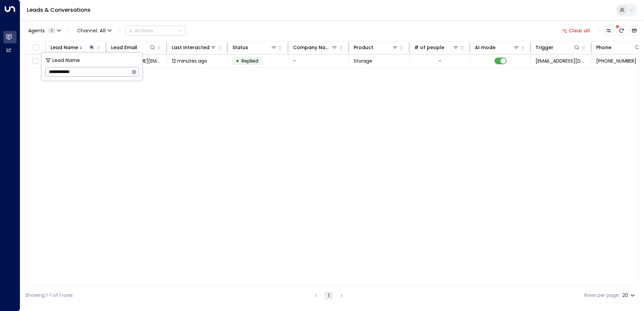 This screenshot has height=311, width=644. Describe the element at coordinates (95, 31) in the screenshot. I see `button: Channel:All` at that location.